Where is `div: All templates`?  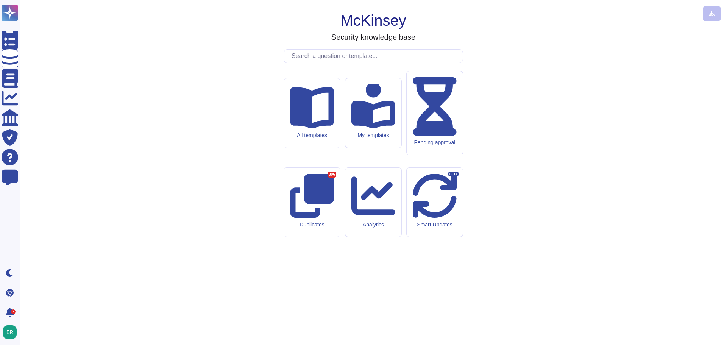
div: All templates is located at coordinates (312, 135).